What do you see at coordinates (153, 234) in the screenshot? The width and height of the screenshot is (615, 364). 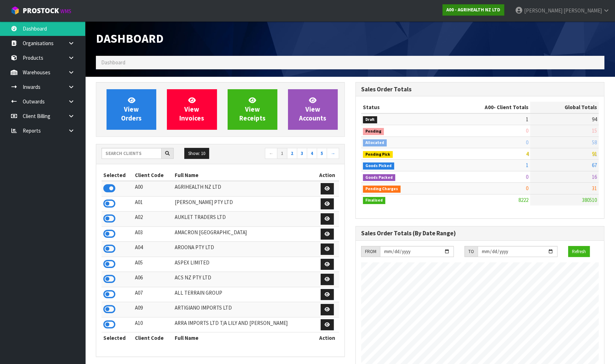 I see `td: A03` at bounding box center [153, 234].